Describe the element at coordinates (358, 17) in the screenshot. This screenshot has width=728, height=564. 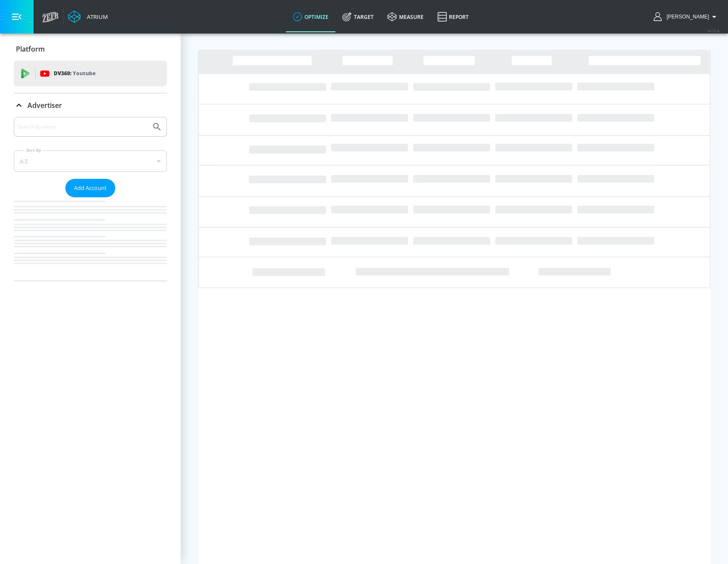
I see `a: Target` at that location.